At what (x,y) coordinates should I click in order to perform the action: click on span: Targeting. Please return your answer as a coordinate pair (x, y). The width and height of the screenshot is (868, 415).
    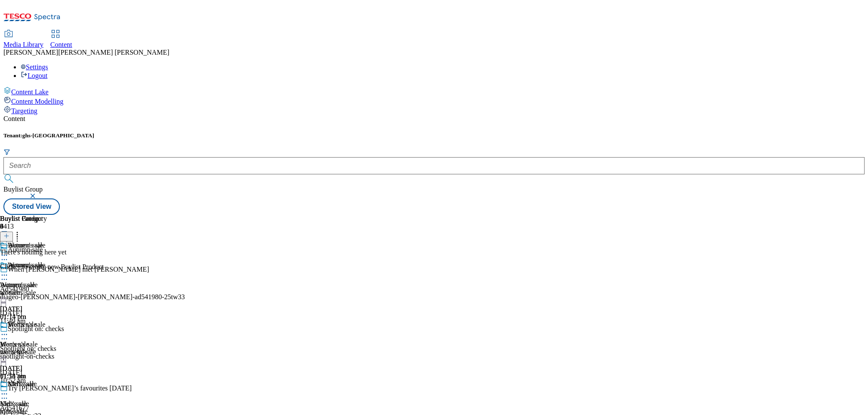
    Looking at the image, I should click on (24, 111).